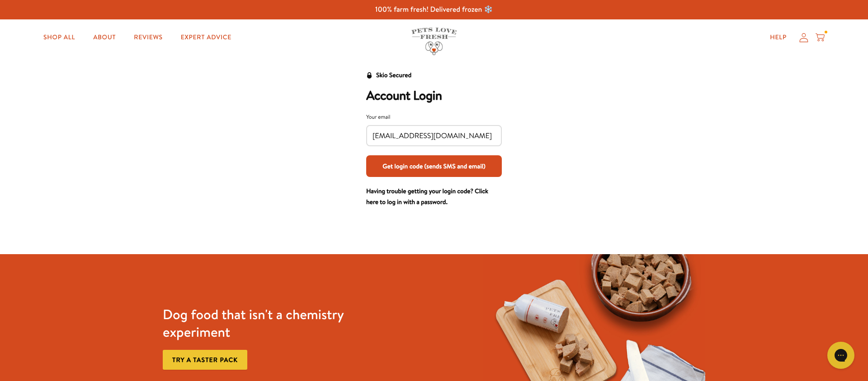 Image resolution: width=868 pixels, height=381 pixels. What do you see at coordinates (273, 323) in the screenshot?
I see `h3: Dog food that isn't a chemistry experiment` at bounding box center [273, 323].